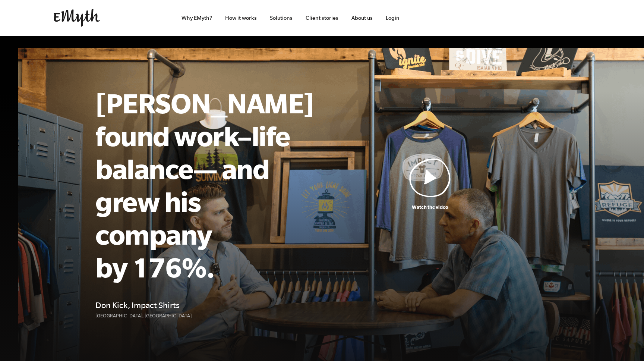  What do you see at coordinates (204, 305) in the screenshot?
I see `h4: Don Kick, Impact Shirts` at bounding box center [204, 305].